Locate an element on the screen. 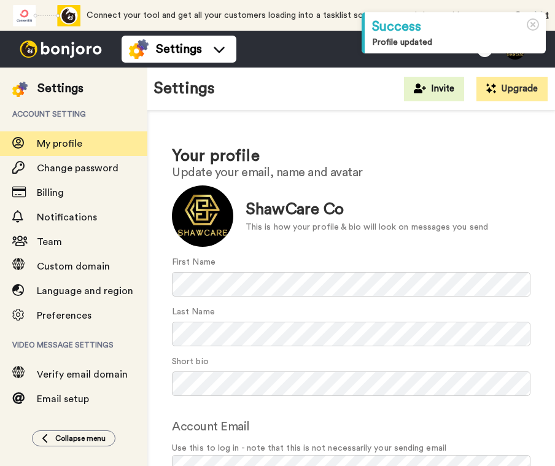  span: Use this to log in - note that this is not necessarily your sending email is located at coordinates (351, 448).